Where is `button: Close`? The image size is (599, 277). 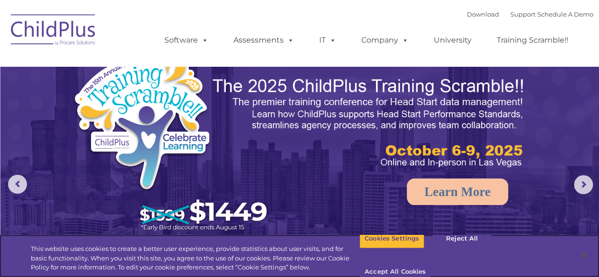 button: Close is located at coordinates (584, 255).